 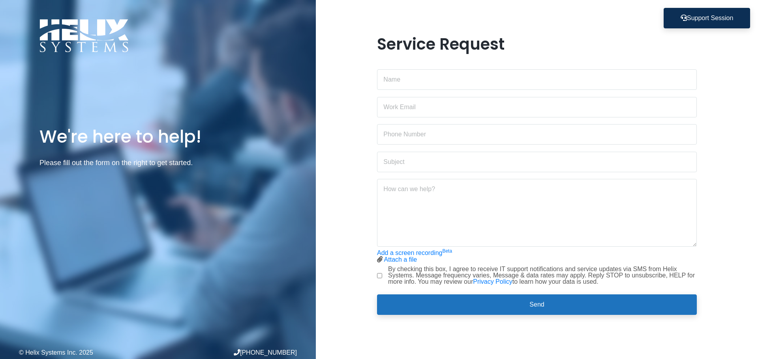 I want to click on img: Logo, so click(x=84, y=36).